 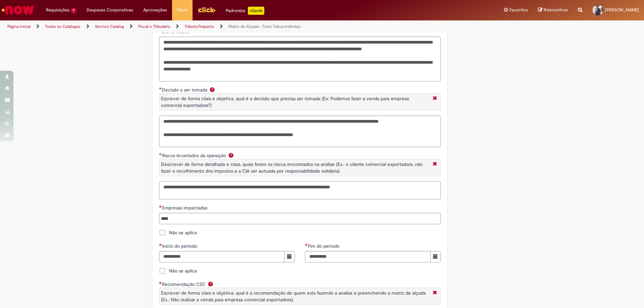 What do you see at coordinates (324, 246) in the screenshot?
I see `span: Fim do período` at bounding box center [324, 246].